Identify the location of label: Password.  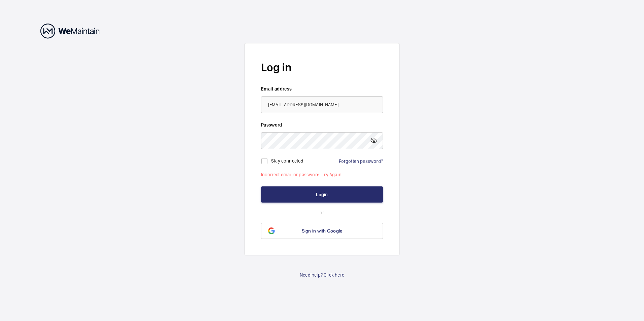
(322, 125).